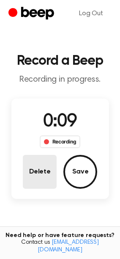 The image size is (120, 259). What do you see at coordinates (80, 172) in the screenshot?
I see `button: Save Audio Record` at bounding box center [80, 172].